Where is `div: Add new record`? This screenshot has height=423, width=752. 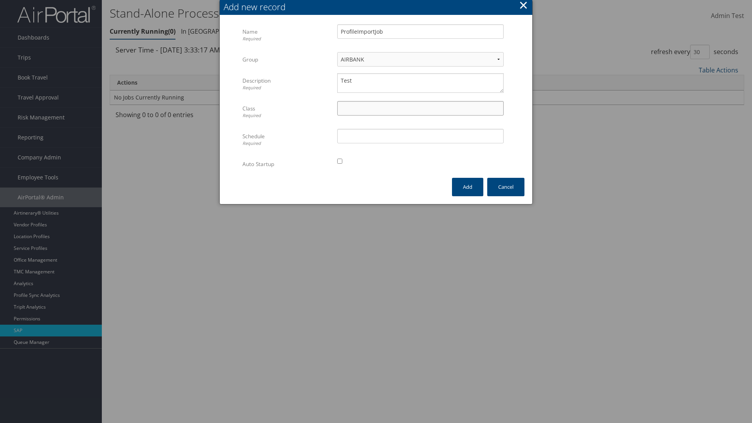
div: Add new record is located at coordinates (378, 7).